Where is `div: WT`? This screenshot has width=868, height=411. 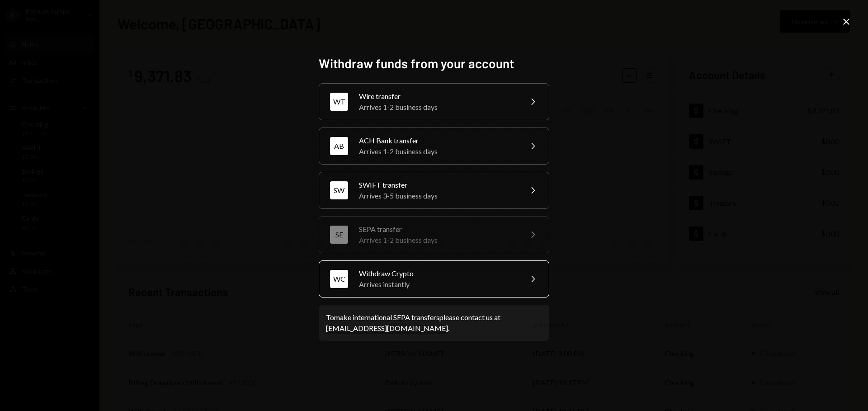
div: WT is located at coordinates (339, 102).